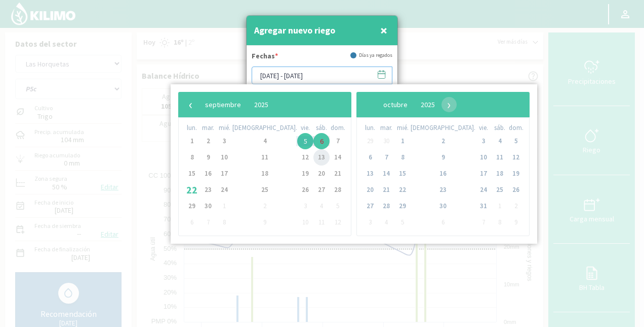 Image resolution: width=644 pixels, height=327 pixels. Describe the element at coordinates (265, 57) in the screenshot. I see `label: Fechas` at that location.